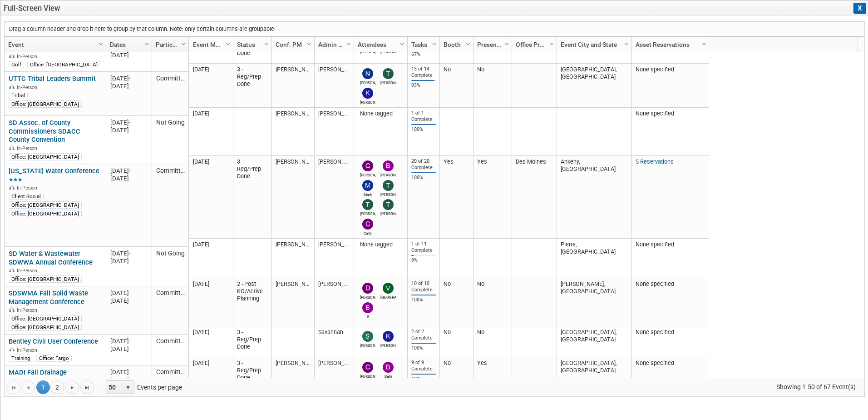 The image size is (868, 420). Describe the element at coordinates (87, 387) in the screenshot. I see `a: Go to the last page` at that location.